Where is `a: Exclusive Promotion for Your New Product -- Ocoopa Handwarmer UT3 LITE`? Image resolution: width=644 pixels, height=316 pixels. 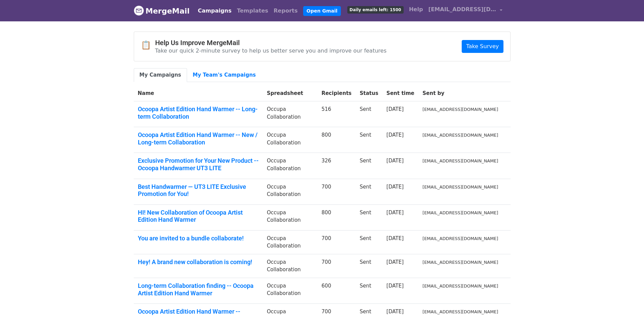 a: Exclusive Promotion for Your New Product -- Ocoopa Handwarmer UT3 LITE is located at coordinates (198, 164).